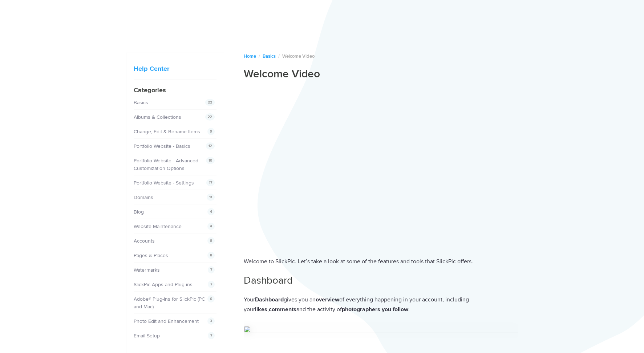 This screenshot has height=353, width=644. I want to click on span: Welcome Video, so click(298, 57).